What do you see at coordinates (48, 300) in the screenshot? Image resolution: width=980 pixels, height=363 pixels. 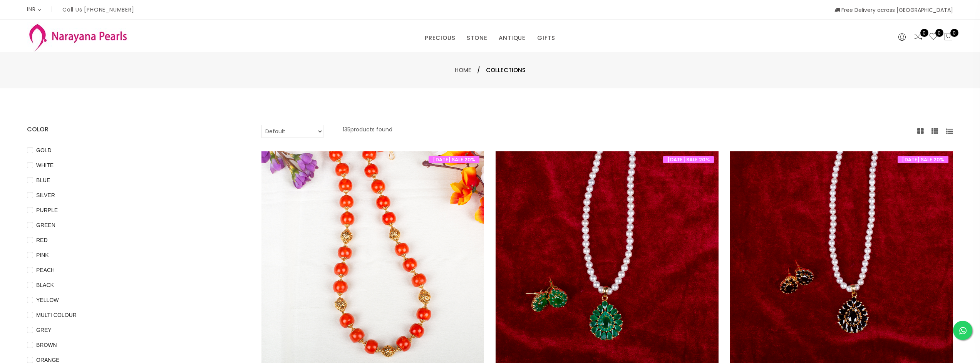 I see `span: YELLOW` at bounding box center [48, 300].